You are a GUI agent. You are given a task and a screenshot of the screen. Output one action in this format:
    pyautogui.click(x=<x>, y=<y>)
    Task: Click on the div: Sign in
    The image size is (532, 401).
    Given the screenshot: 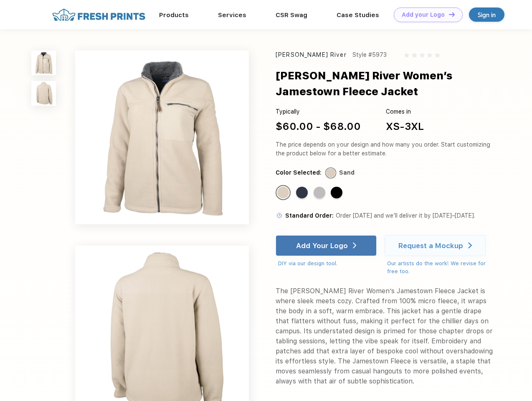 What is the action you would take?
    pyautogui.click(x=487, y=15)
    